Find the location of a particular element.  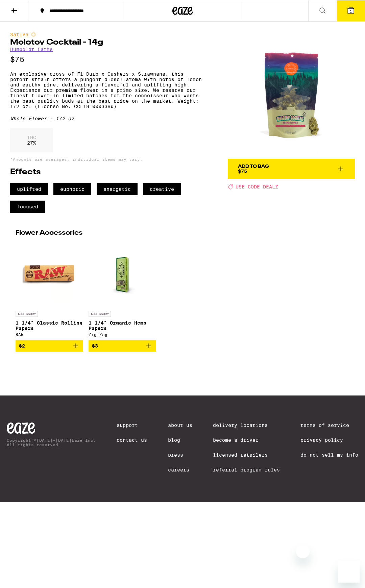

a: Open page for 1 1/4" Classic Rolling Papers from RAW is located at coordinates (49, 290).